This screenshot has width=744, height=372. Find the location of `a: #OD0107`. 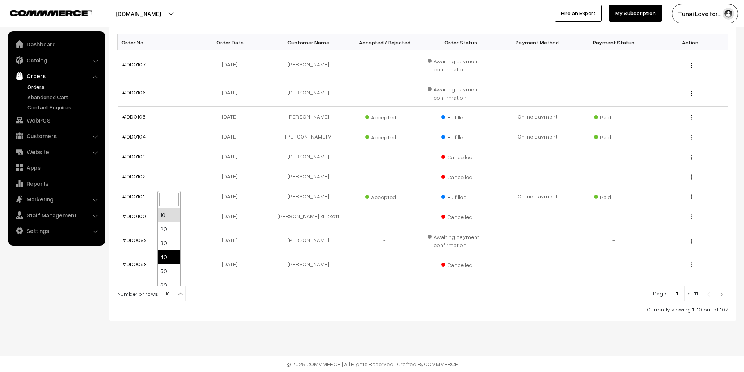

a: #OD0107 is located at coordinates (134, 64).